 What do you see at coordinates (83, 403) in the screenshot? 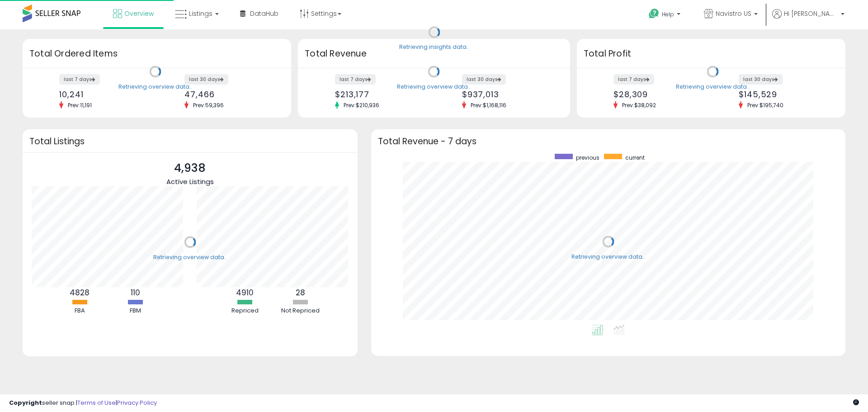
I see `div: seller snap | |` at bounding box center [83, 403].